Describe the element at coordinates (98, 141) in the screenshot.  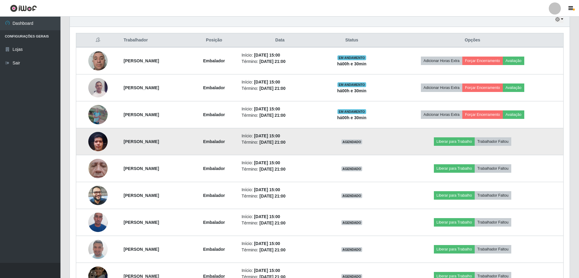
I see `img: 1740566003126.jpeg` at that location.